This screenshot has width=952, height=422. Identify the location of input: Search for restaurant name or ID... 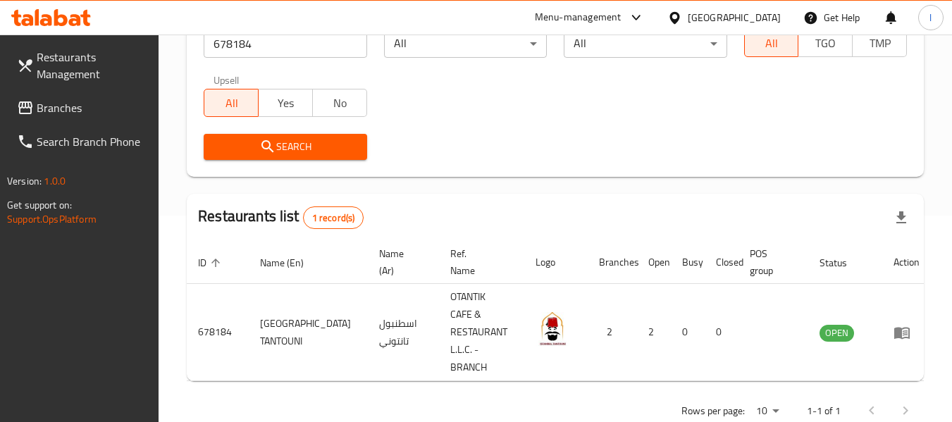
(285, 44).